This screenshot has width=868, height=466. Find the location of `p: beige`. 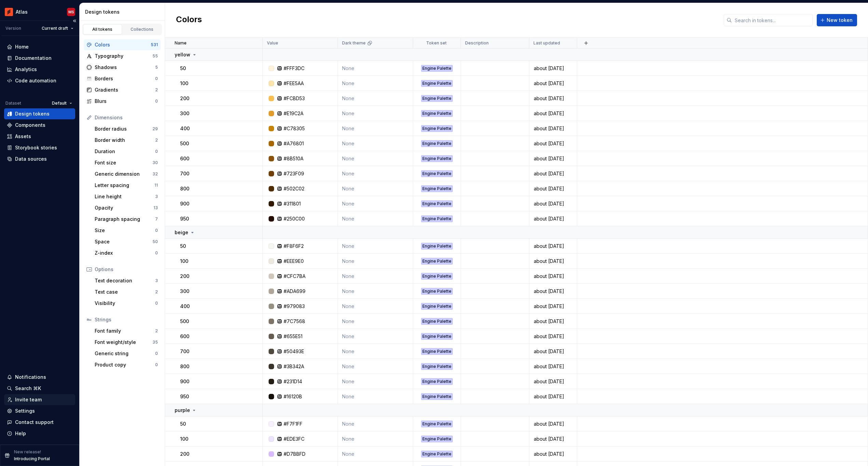

p: beige is located at coordinates (181, 232).